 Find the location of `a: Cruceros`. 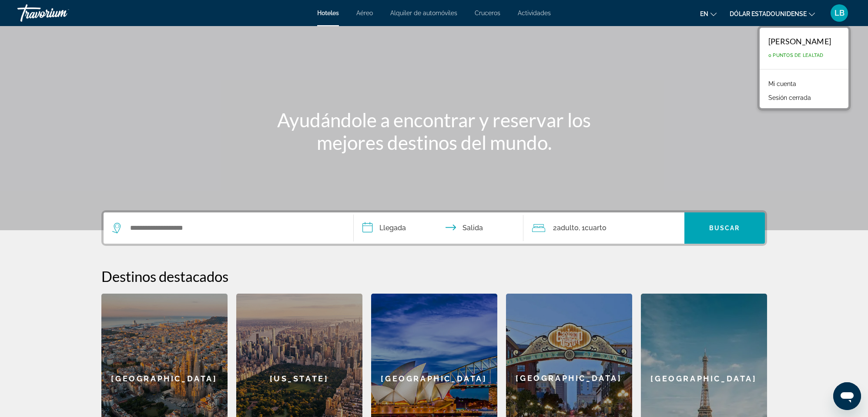

a: Cruceros is located at coordinates (487, 13).